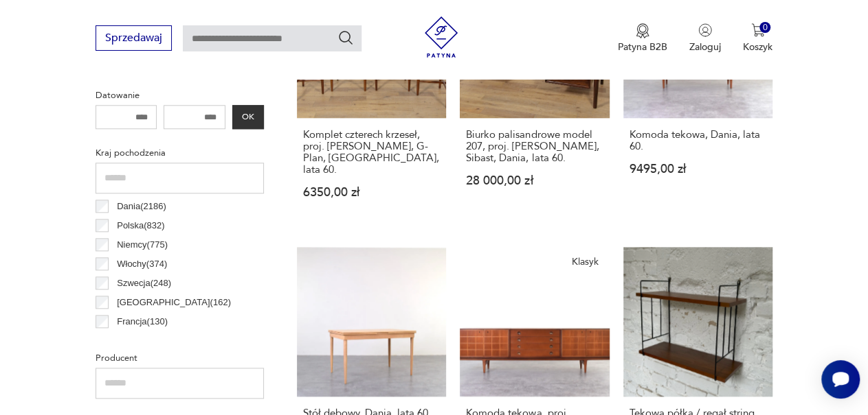  I want to click on p: Francja ( 130 ), so click(142, 322).